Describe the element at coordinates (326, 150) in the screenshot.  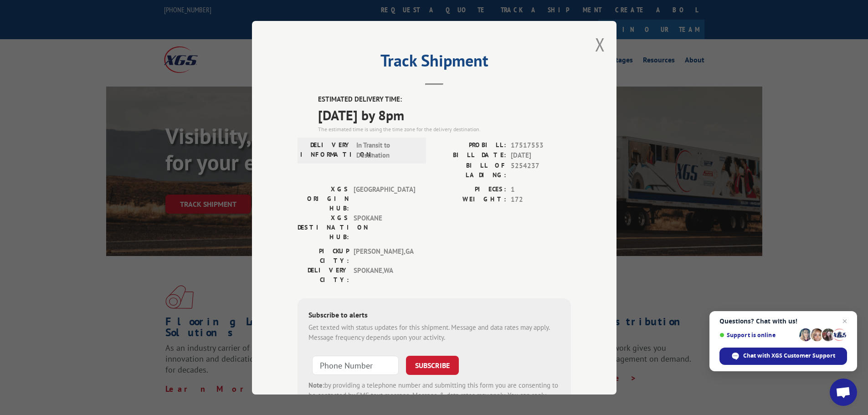
I see `label: DELIVERY INFORMATION:` at that location.